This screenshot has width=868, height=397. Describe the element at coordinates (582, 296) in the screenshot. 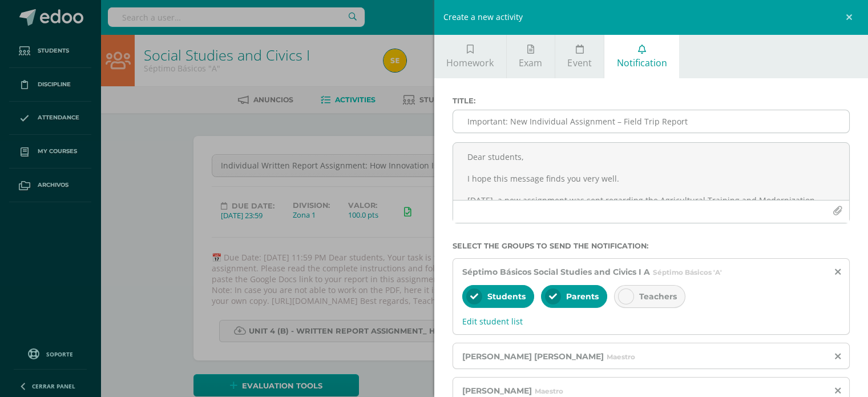

I see `span: Parents` at that location.